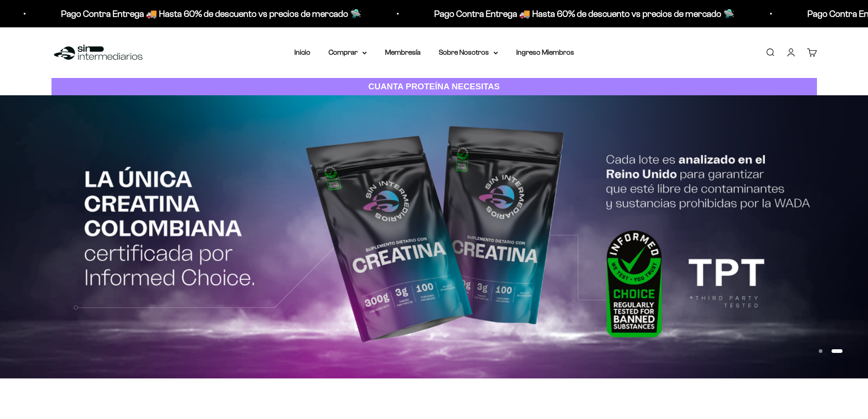  What do you see at coordinates (403, 52) in the screenshot?
I see `a: Membresía` at bounding box center [403, 52].